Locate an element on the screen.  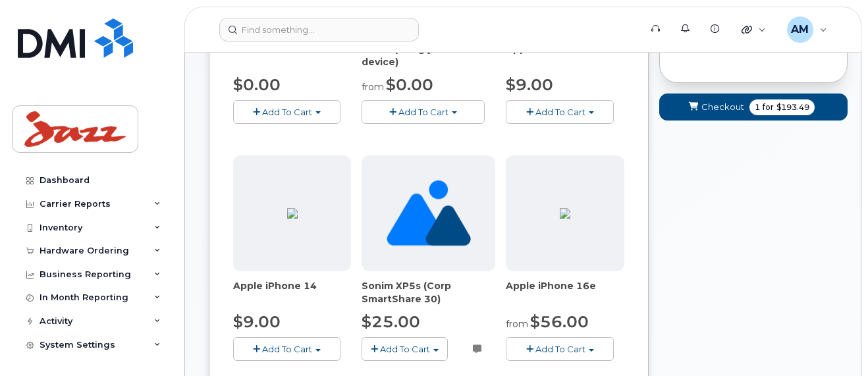
span: Apple iPhone 15 is located at coordinates (564, 55).